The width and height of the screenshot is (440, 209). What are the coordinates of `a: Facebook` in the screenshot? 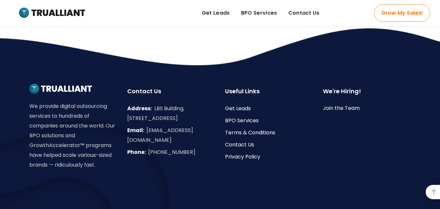 It's located at (34, 183).